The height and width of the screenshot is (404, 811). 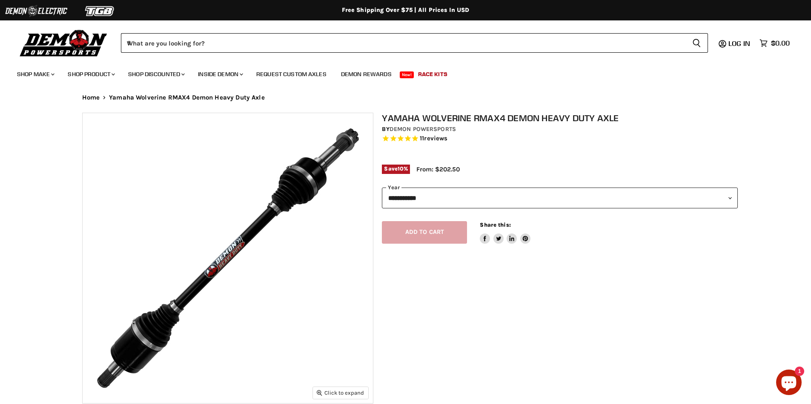 I want to click on button: Search, so click(x=696, y=43).